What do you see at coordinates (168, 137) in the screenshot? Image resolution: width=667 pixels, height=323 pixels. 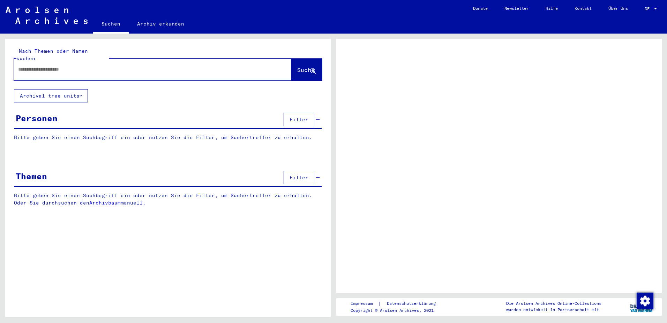 I see `p: Bitte geben Sie einen Suchbegriff ein oder nutzen Sie die Filter, um Suchertreffer zu erhalten.` at bounding box center [168, 137].